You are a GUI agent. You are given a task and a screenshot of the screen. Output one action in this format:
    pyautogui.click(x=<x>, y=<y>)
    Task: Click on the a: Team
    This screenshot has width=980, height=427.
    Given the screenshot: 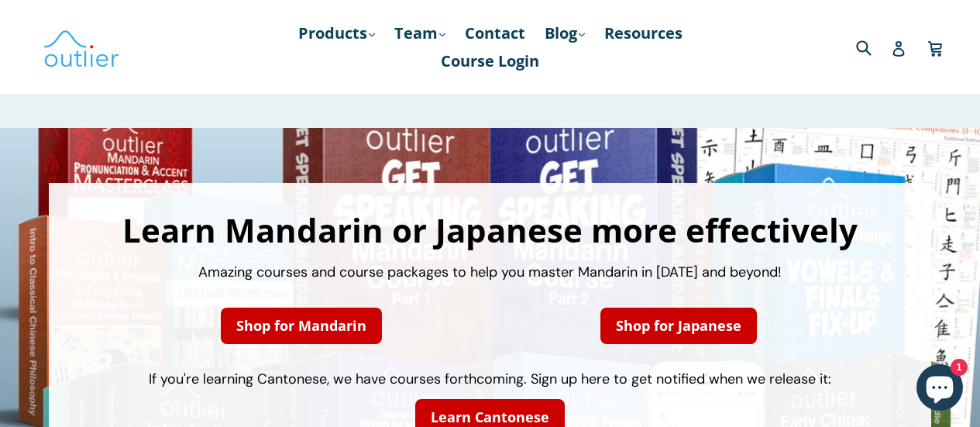 What is the action you would take?
    pyautogui.click(x=420, y=33)
    